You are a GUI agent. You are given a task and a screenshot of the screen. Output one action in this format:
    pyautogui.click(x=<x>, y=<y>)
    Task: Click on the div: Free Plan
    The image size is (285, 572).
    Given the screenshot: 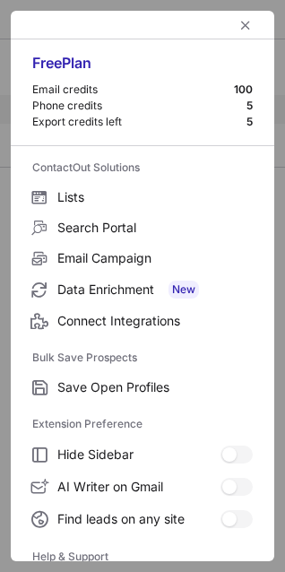 What is the action you would take?
    pyautogui.click(x=143, y=68)
    